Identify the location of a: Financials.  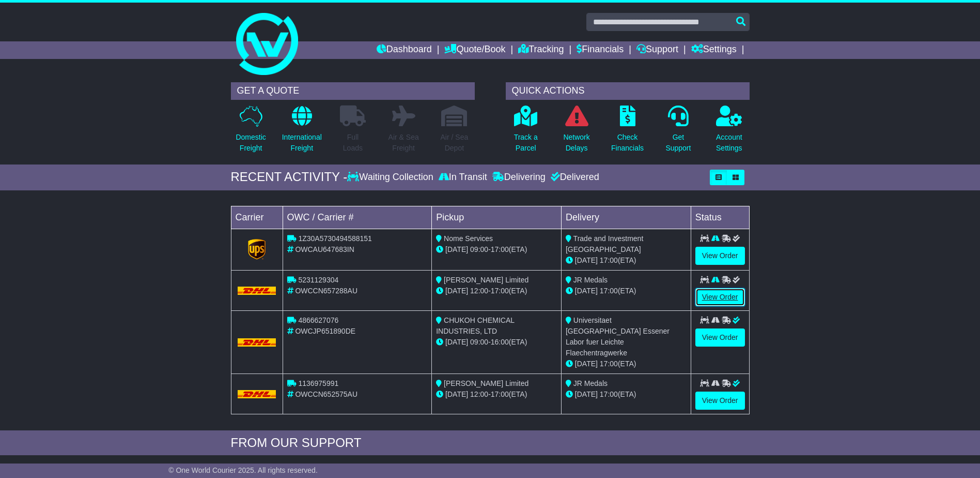
(600, 50).